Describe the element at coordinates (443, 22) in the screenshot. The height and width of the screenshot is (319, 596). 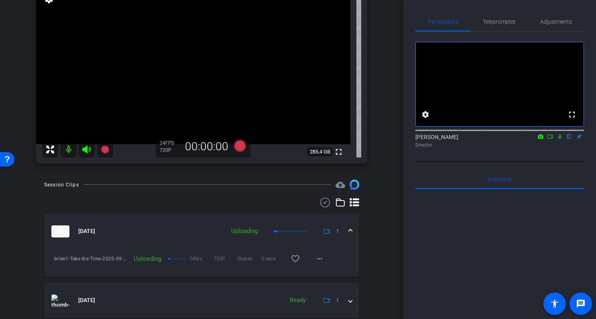
I see `span: Participants` at that location.